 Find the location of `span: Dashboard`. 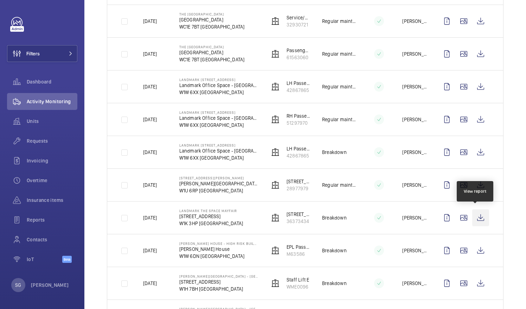

span: Dashboard is located at coordinates (52, 82).